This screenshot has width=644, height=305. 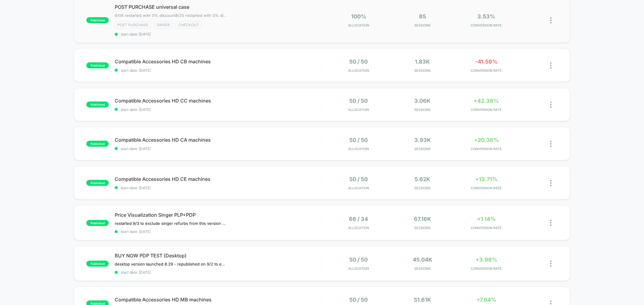 I want to click on span: +1.14%, so click(x=486, y=219).